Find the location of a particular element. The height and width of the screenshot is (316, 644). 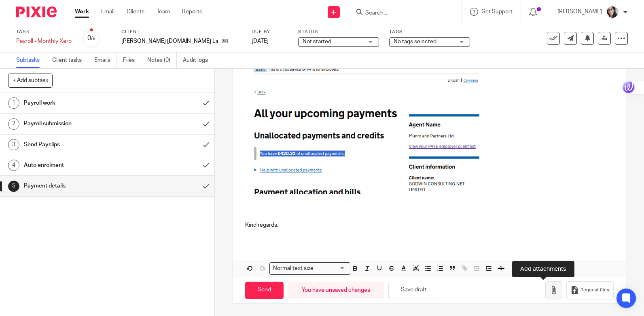

label: Tags is located at coordinates (430, 32).